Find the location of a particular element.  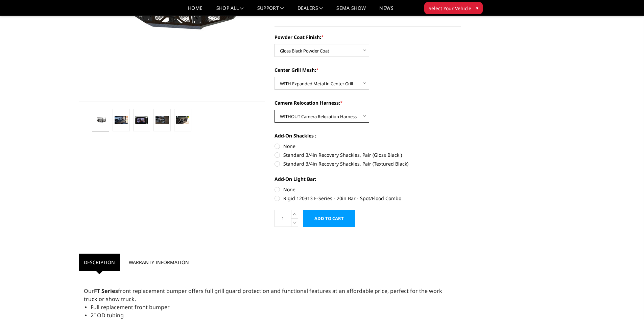

label: Standard 3/4in Recovery Shackles, Pair (Gloss Black ) is located at coordinates (368, 155).